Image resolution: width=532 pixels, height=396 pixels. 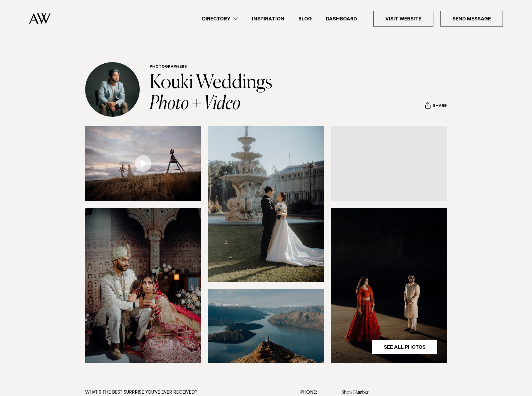 What do you see at coordinates (168, 67) in the screenshot?
I see `a: Photographers` at bounding box center [168, 67].